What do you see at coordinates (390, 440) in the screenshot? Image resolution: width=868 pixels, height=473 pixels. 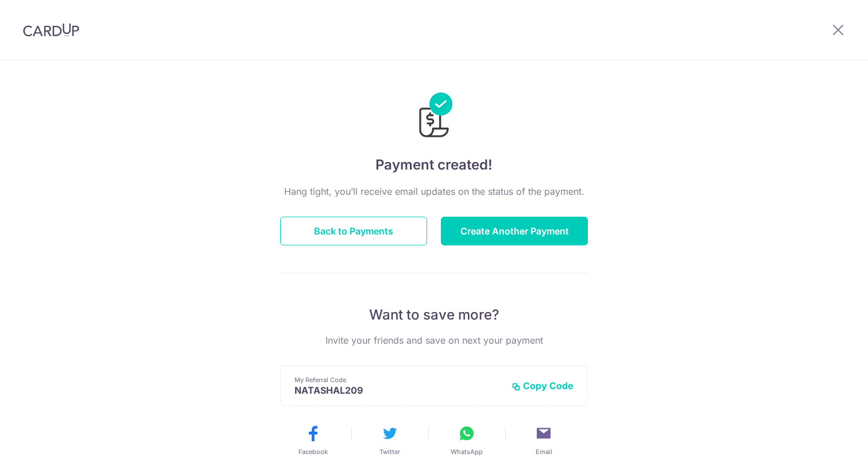 I see `button: Twitter` at bounding box center [390, 440].